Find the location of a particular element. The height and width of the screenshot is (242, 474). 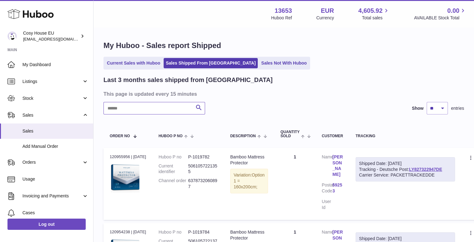

span: Add Manual Order is located at coordinates (56, 146).